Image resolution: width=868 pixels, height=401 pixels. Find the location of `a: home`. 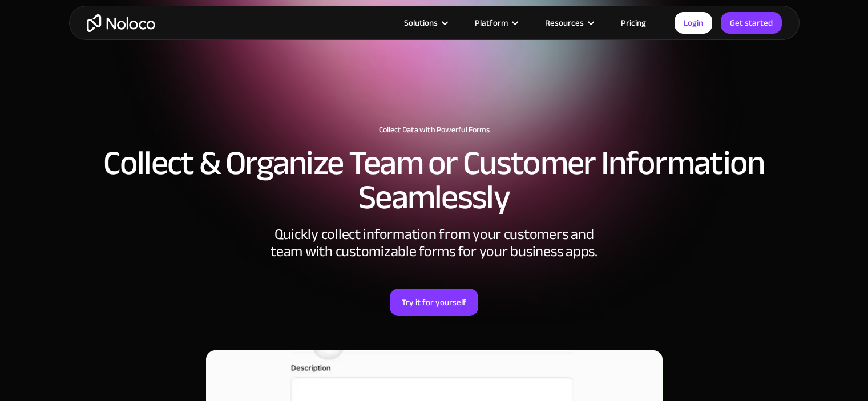

a: home is located at coordinates (121, 23).